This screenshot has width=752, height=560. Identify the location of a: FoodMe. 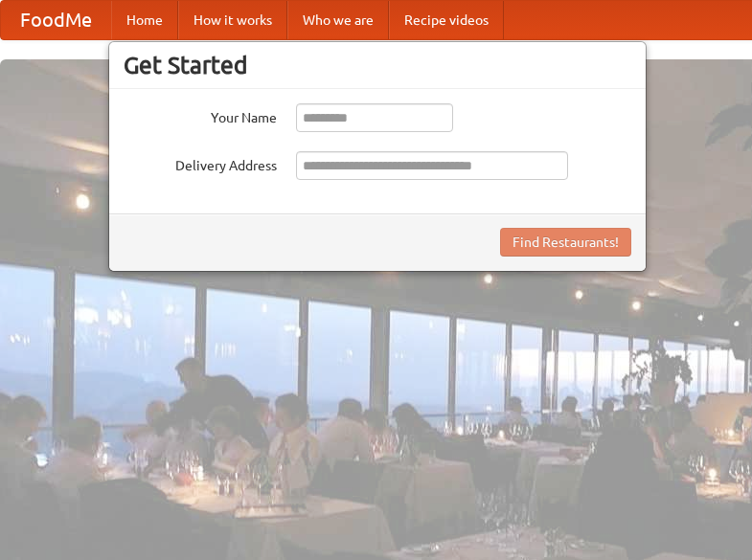
(56, 20).